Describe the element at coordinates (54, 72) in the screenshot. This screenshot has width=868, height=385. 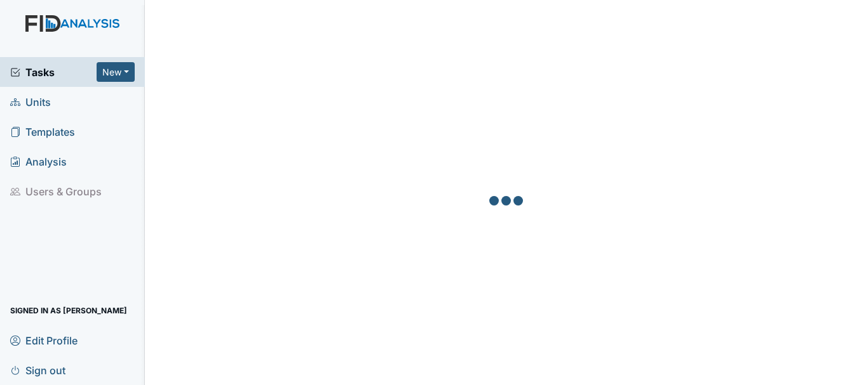
I see `a: Tasks` at that location.